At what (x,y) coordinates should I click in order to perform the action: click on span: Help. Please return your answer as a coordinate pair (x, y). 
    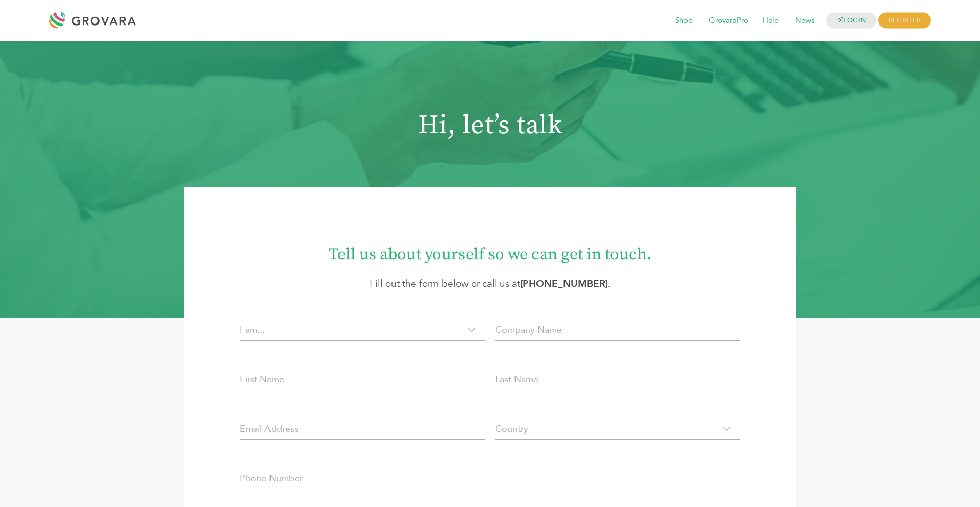
    Looking at the image, I should click on (771, 21).